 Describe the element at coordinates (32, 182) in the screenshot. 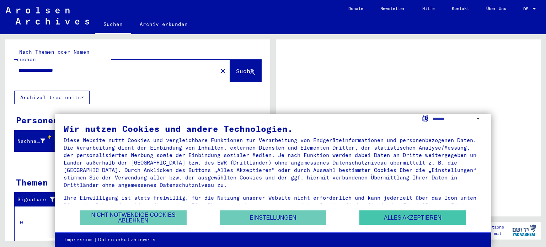

I see `div: Themen` at that location.